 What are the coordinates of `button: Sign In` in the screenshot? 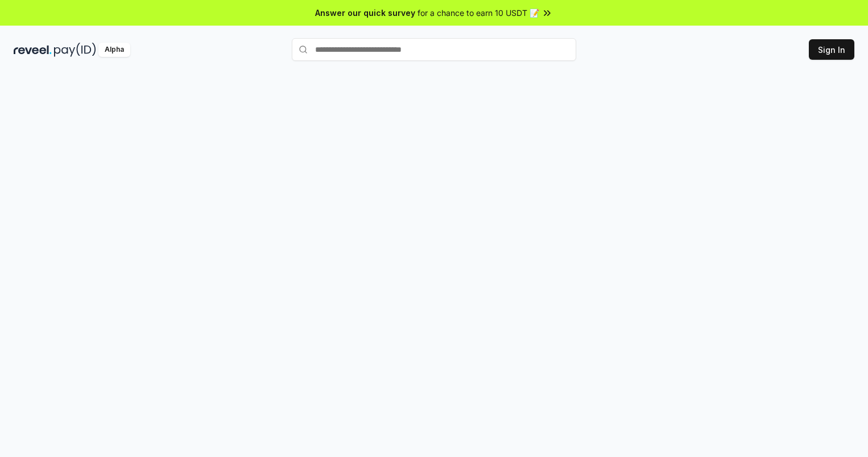 It's located at (832, 49).